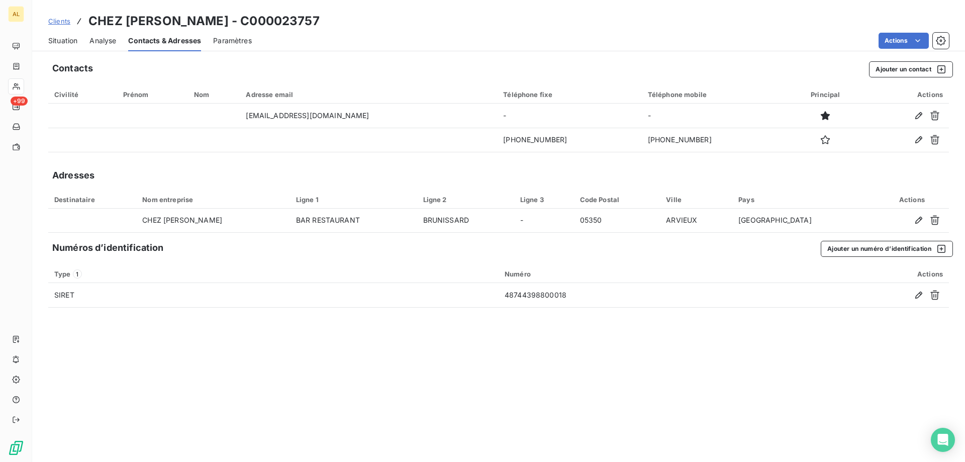 This screenshot has height=462, width=965. I want to click on div: Numéro, so click(639, 274).